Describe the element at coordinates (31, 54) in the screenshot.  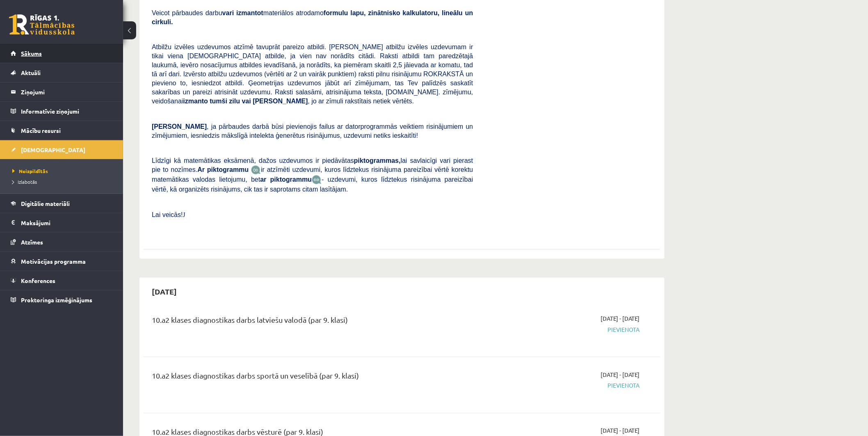
I see `span: Sākums` at that location.